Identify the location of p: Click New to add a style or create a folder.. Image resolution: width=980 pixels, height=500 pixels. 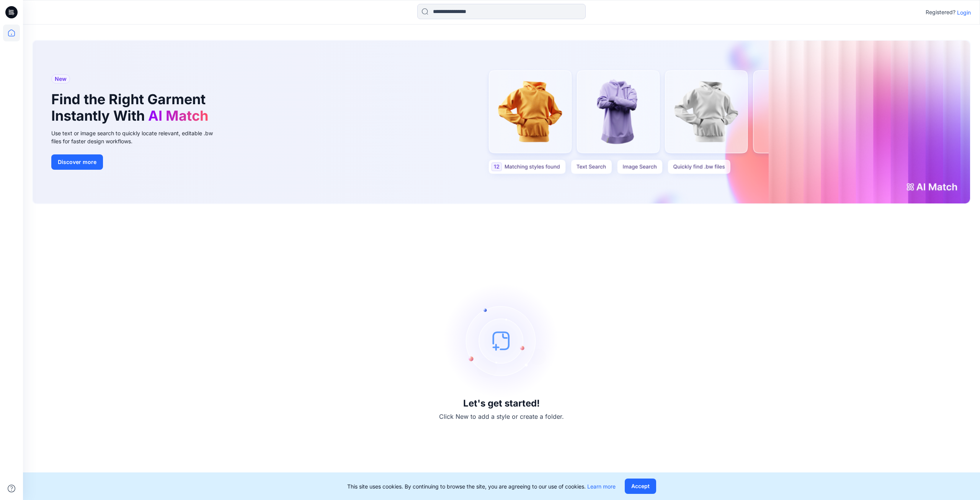
(502, 416).